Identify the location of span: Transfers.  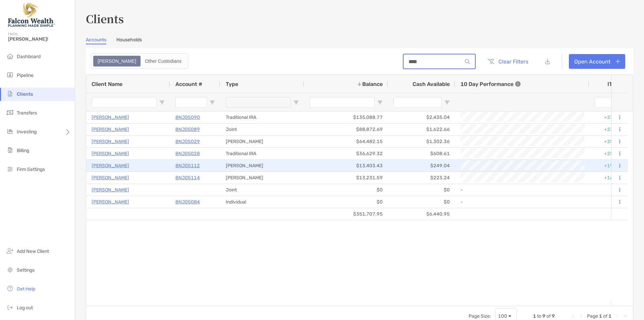
(27, 113).